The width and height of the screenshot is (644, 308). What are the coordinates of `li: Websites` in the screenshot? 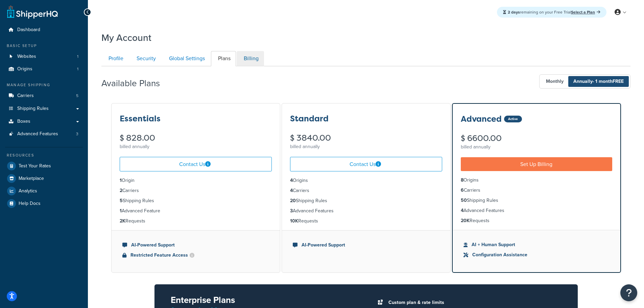 It's located at (44, 57).